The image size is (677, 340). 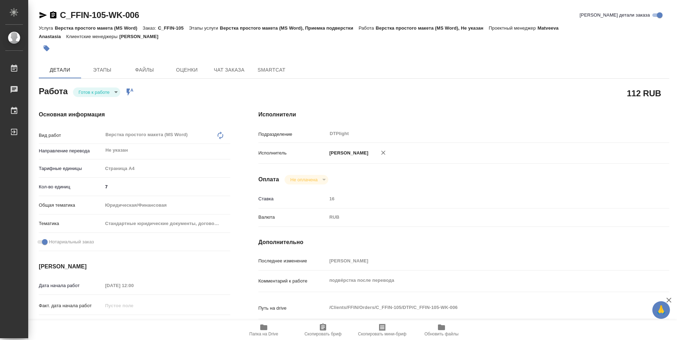 What do you see at coordinates (47, 28) in the screenshot?
I see `p: Услуга` at bounding box center [47, 28].